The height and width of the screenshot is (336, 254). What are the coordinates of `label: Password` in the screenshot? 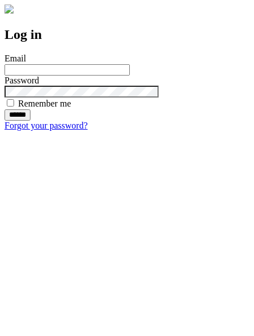 It's located at (21, 80).